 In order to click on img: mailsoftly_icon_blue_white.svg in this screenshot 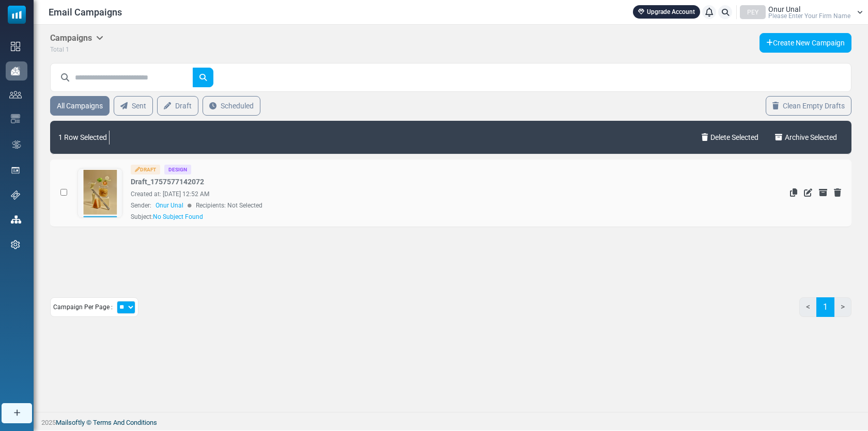, I will do `click(16, 14)`.